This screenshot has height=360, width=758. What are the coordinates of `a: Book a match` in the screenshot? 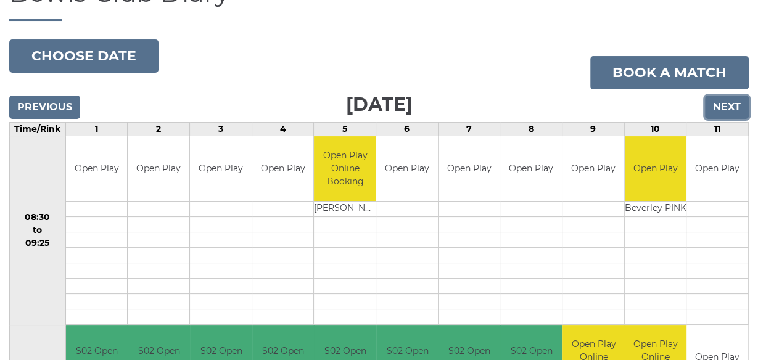 It's located at (669, 73).